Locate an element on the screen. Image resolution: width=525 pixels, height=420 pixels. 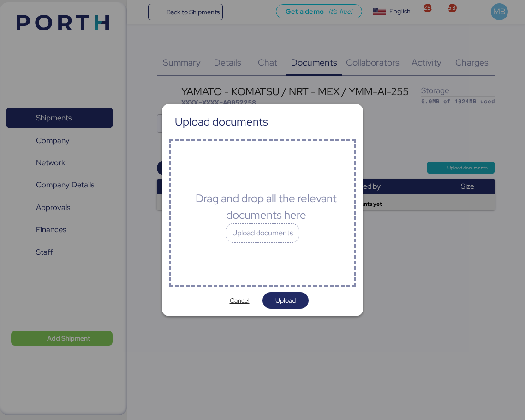
button: Cancel is located at coordinates (240, 301).